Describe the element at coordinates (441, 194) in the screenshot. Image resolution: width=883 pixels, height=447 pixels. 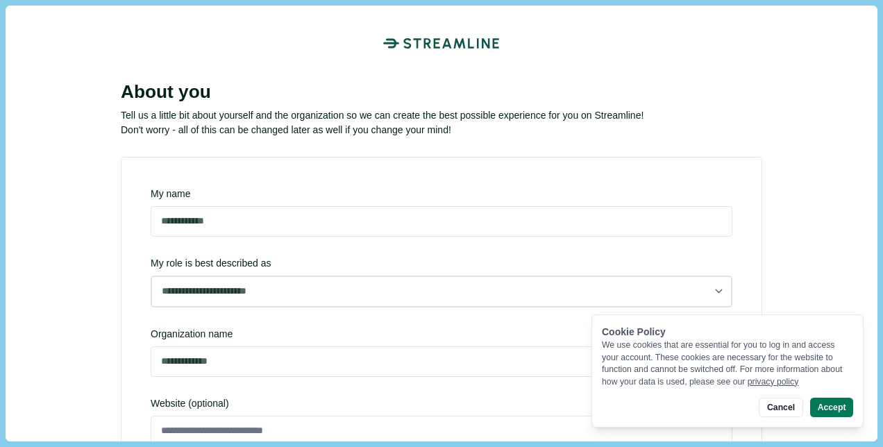
I see `div: My name` at that location.